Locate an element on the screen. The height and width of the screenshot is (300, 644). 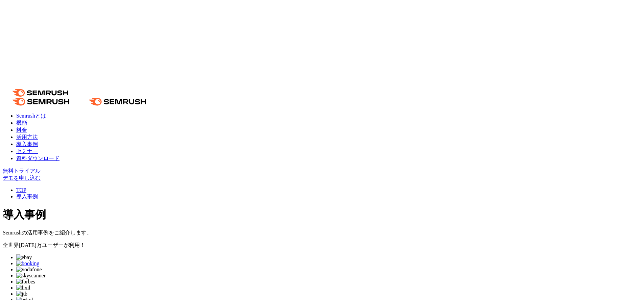
img: booking is located at coordinates (28, 263).